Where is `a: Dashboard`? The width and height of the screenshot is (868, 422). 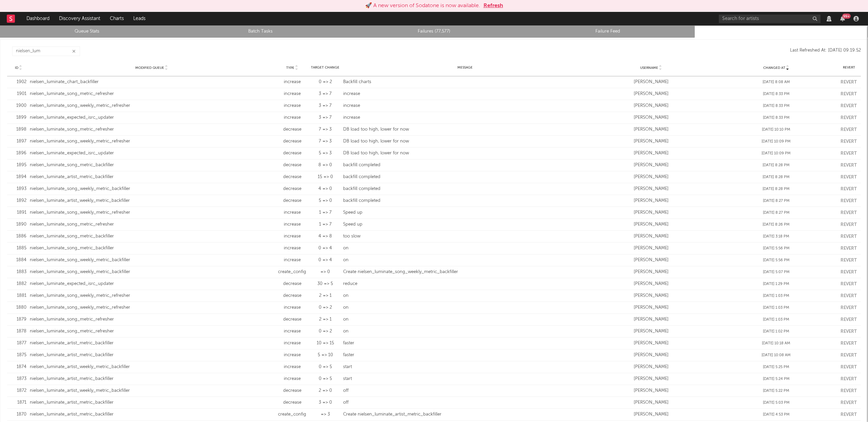
a: Dashboard is located at coordinates (38, 18).